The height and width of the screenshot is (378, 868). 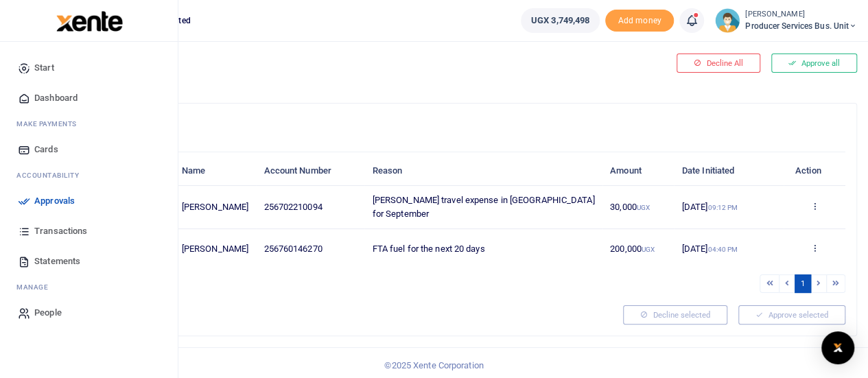 I want to click on a: Back to categories, so click(x=317, y=73).